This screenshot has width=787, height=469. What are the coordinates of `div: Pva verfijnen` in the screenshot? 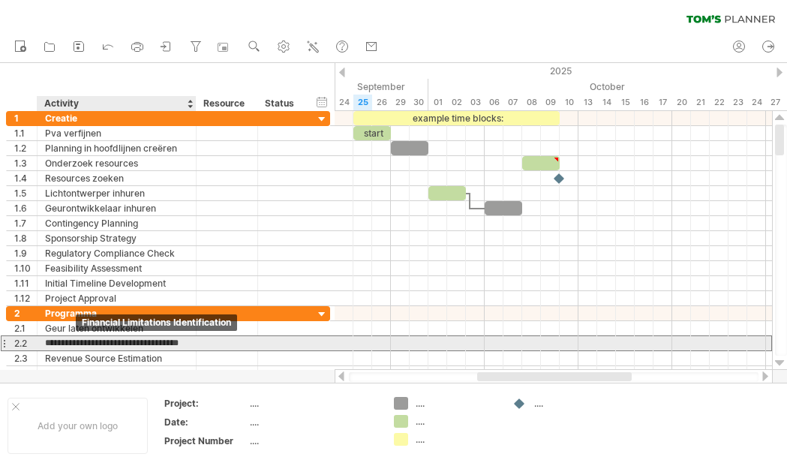 It's located at (116, 133).